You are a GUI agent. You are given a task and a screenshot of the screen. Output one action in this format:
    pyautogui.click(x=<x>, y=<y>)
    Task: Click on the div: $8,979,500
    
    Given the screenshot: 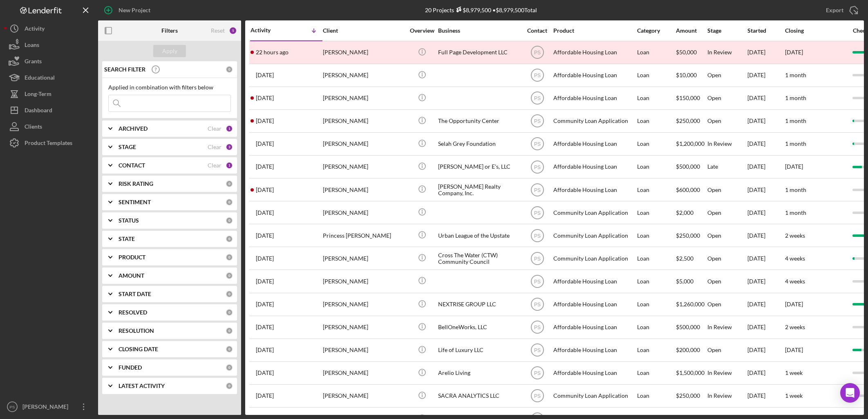 What is the action you would take?
    pyautogui.click(x=472, y=10)
    